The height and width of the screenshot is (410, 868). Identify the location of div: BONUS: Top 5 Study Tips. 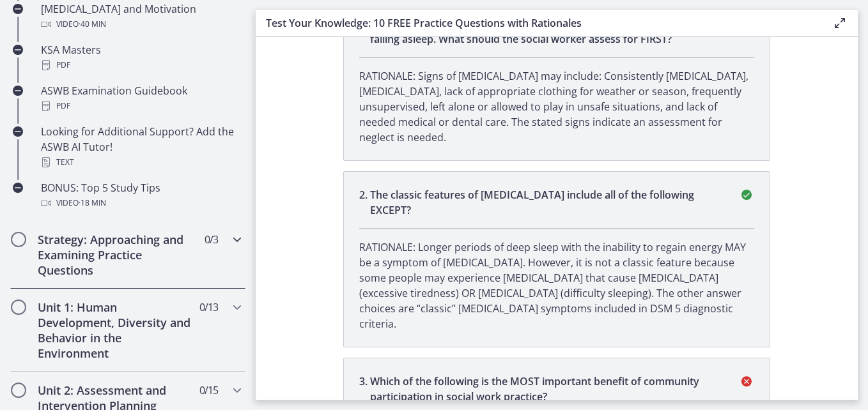
(140, 196).